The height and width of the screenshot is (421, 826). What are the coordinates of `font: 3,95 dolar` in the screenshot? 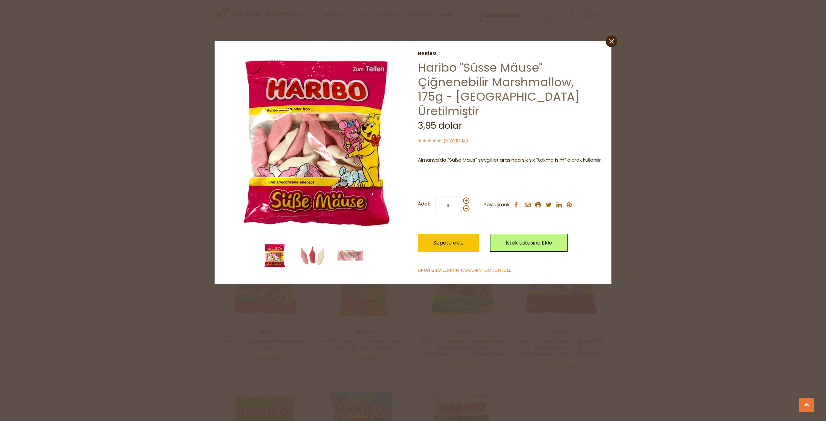 It's located at (440, 126).